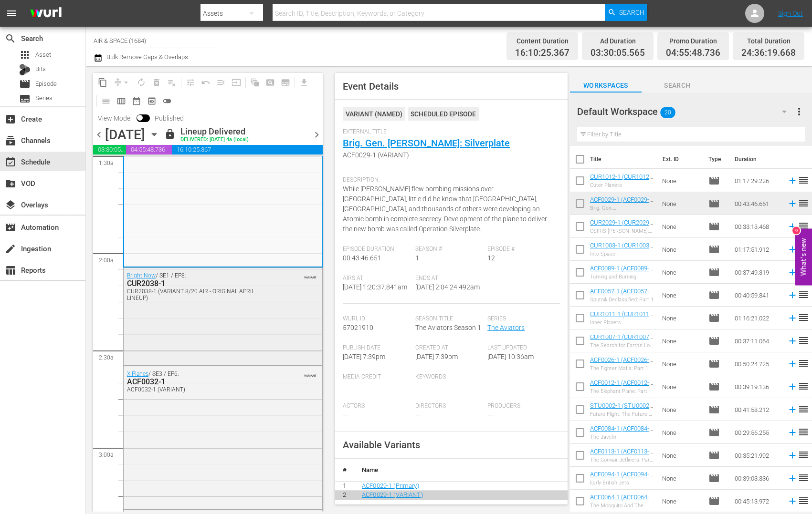  Describe the element at coordinates (156, 83) in the screenshot. I see `span: Select an event to delete` at that location.